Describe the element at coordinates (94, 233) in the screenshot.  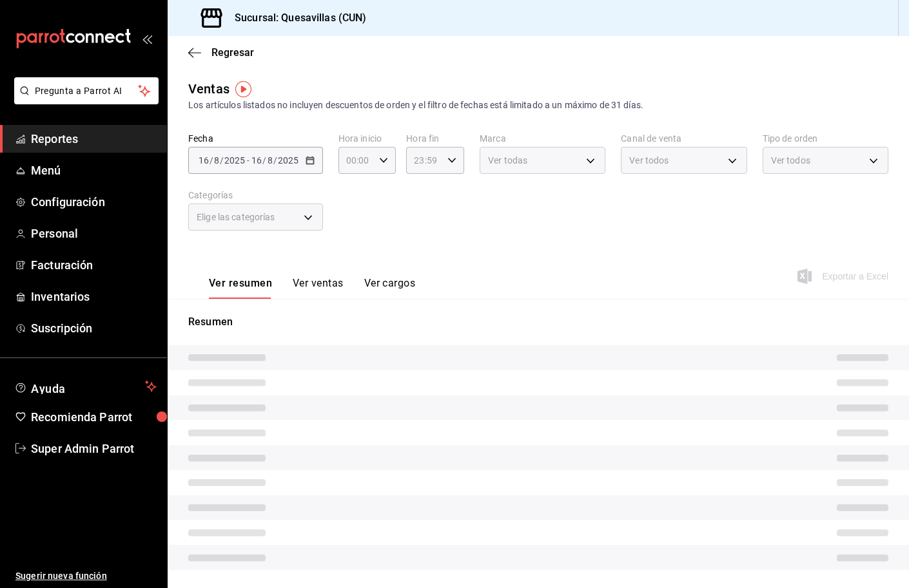
I see `span: Personal` at that location.